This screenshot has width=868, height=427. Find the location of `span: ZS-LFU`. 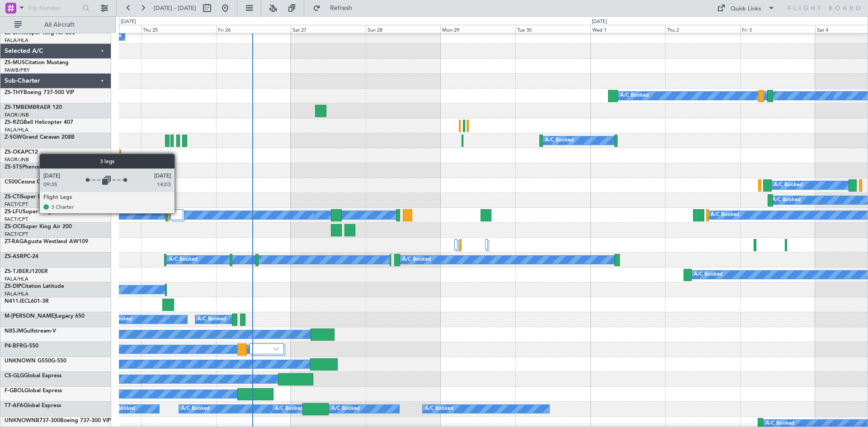

span: ZS-LFU is located at coordinates (14, 212).